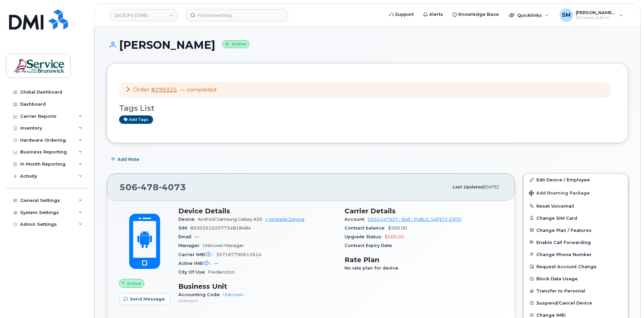 The height and width of the screenshot is (318, 644). What do you see at coordinates (126, 159) in the screenshot?
I see `button: Add Note` at bounding box center [126, 159].